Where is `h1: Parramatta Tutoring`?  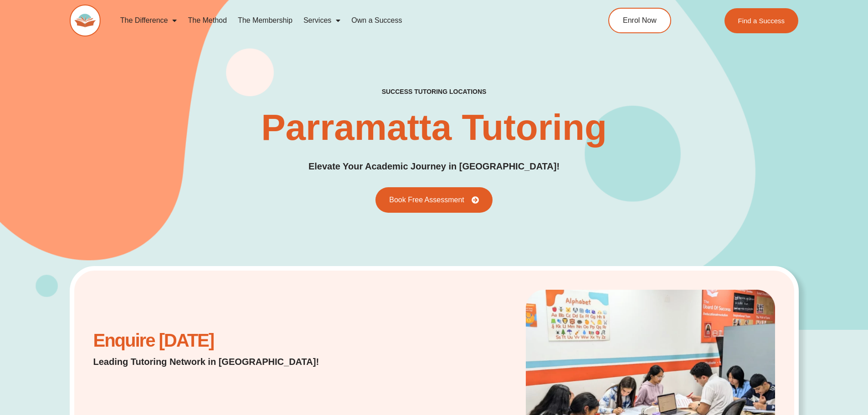 h1: Parramatta Tutoring is located at coordinates (434, 128).